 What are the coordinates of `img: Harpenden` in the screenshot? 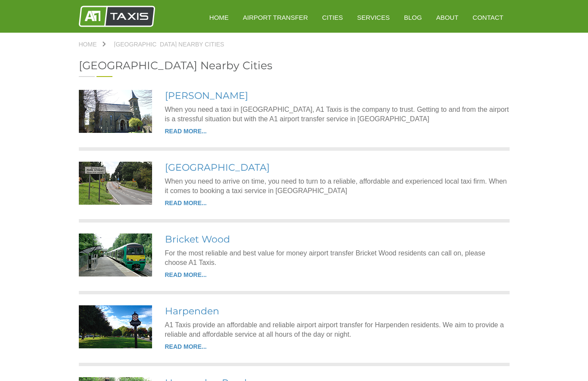 It's located at (115, 327).